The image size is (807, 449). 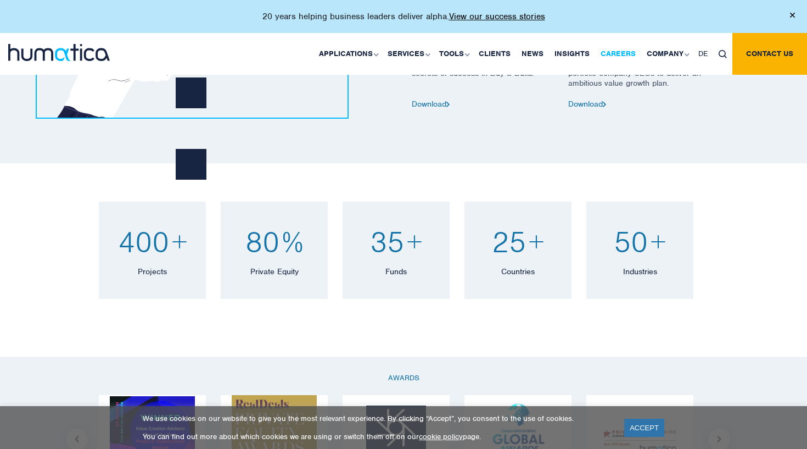 What do you see at coordinates (631, 242) in the screenshot?
I see `span: 50` at bounding box center [631, 242].